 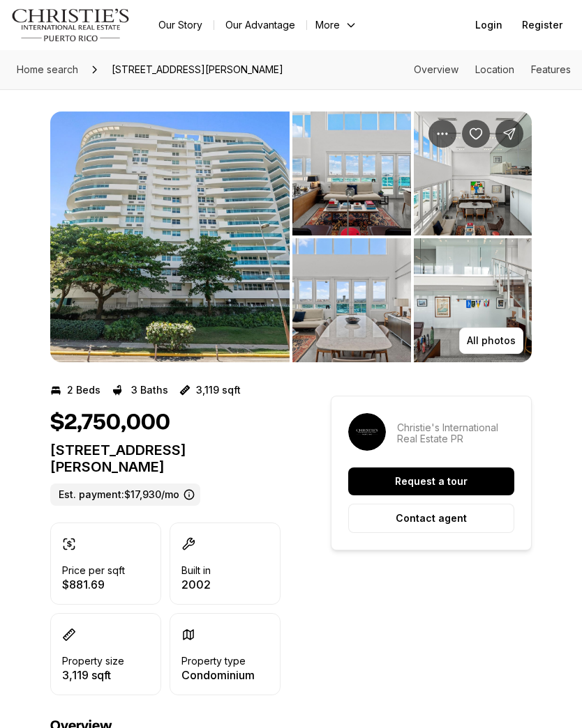 What do you see at coordinates (542, 25) in the screenshot?
I see `button: Register` at bounding box center [542, 25].